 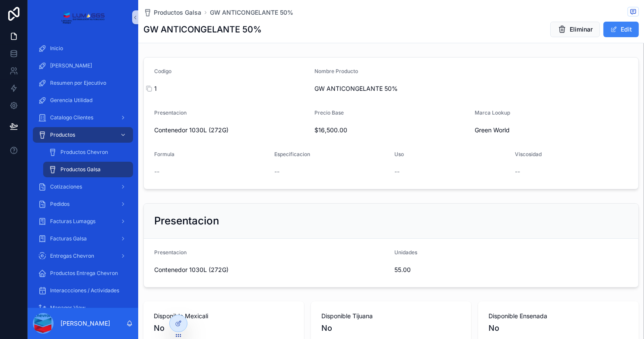 I want to click on a: Entregas Chevron, so click(x=83, y=256).